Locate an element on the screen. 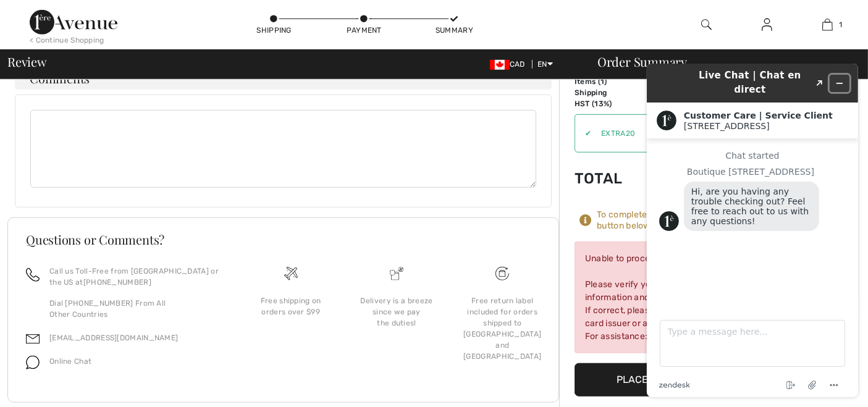 The width and height of the screenshot is (868, 407). img: Canadian Dollar is located at coordinates (499, 65).